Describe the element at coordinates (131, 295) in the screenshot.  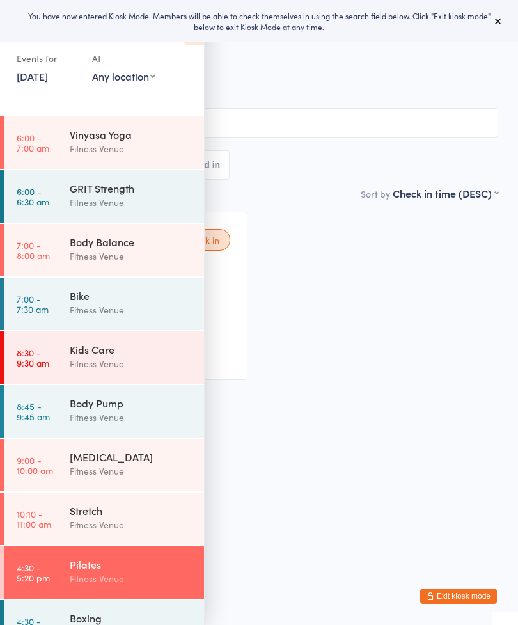
I see `div: Bike` at that location.